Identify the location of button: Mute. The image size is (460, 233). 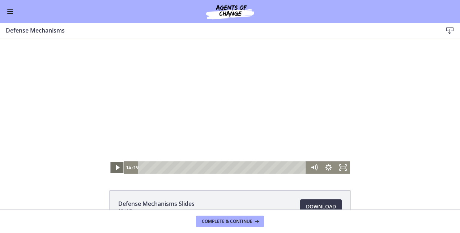
(314, 129).